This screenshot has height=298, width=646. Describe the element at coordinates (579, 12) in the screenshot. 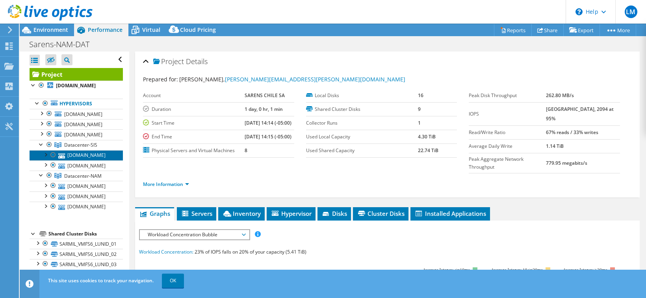

I see `svg: \n` at that location.